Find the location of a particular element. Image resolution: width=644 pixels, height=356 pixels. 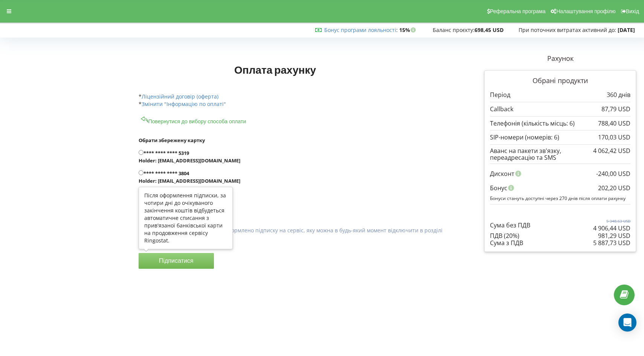

p: 5 348,63 USD is located at coordinates (612, 221).